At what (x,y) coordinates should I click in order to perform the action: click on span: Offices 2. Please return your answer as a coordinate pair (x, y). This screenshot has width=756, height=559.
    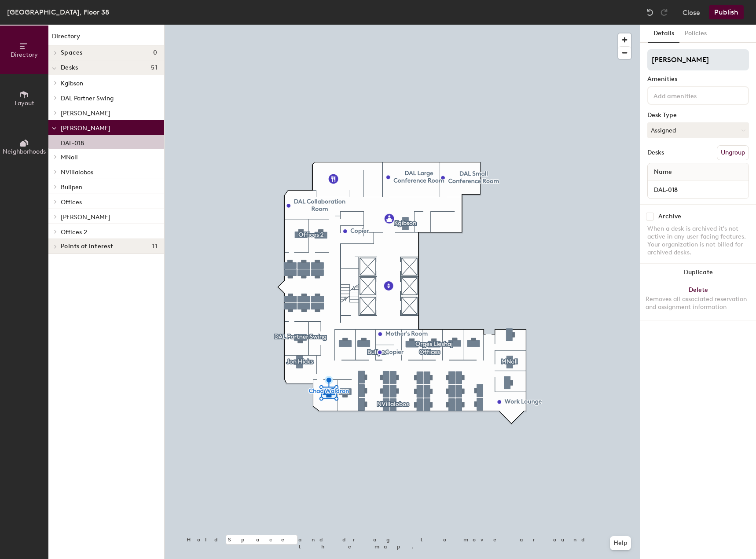
    Looking at the image, I should click on (74, 232).